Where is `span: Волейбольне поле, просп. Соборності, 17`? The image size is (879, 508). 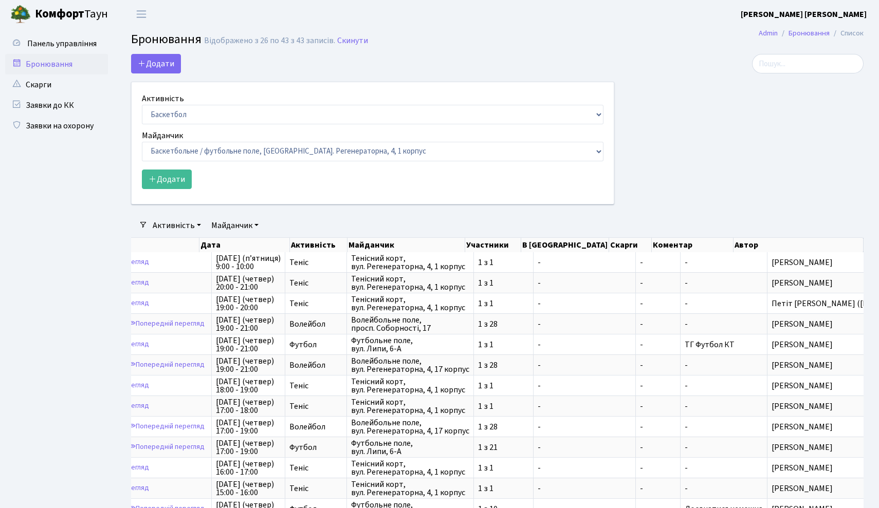
span: Волейбольне поле, просп. Соборності, 17 is located at coordinates (410, 324).